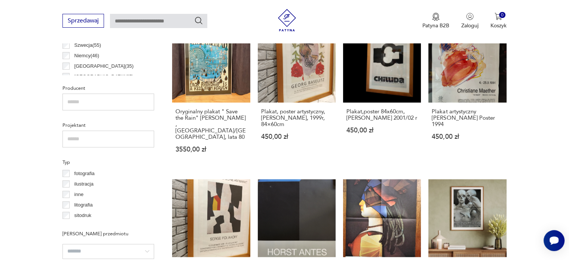 The height and width of the screenshot is (260, 569). Describe the element at coordinates (108, 162) in the screenshot. I see `p: Typ` at that location.